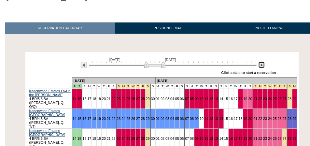 The image size is (310, 146). What do you see at coordinates (289, 99) in the screenshot?
I see `td: 28` at bounding box center [289, 99].